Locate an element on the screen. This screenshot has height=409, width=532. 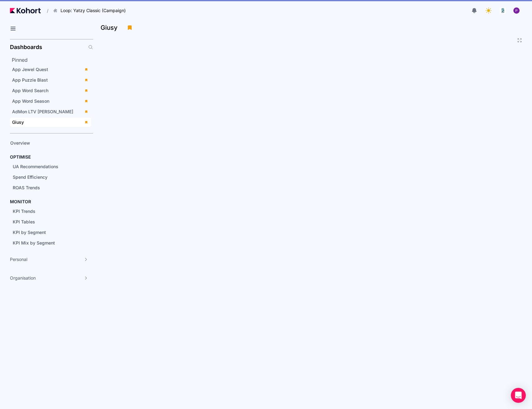
span: Overview is located at coordinates (20, 142).